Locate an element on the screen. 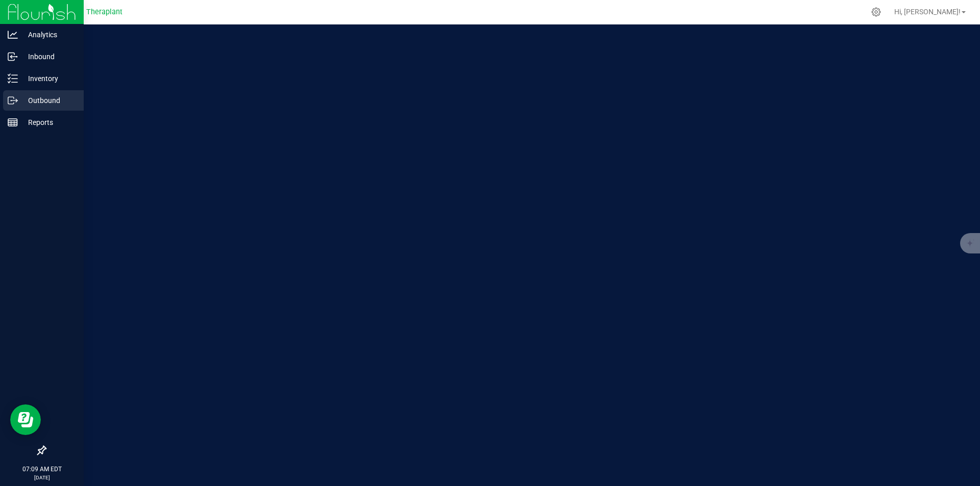  inline-svg: Inventory is located at coordinates (13, 78).